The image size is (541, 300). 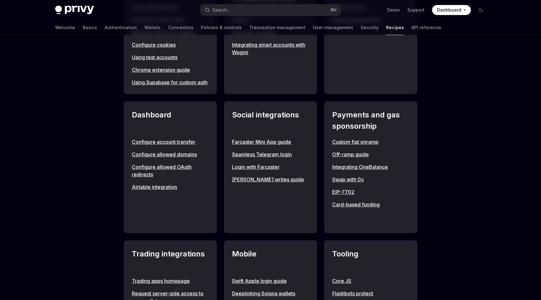 I want to click on h2: Social integrations, so click(x=271, y=121).